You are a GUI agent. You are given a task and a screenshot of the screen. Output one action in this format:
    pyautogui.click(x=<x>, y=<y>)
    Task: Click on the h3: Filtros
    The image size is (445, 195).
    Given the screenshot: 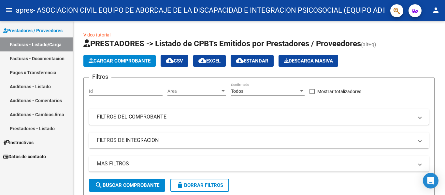 What is the action you would take?
    pyautogui.click(x=100, y=77)
    